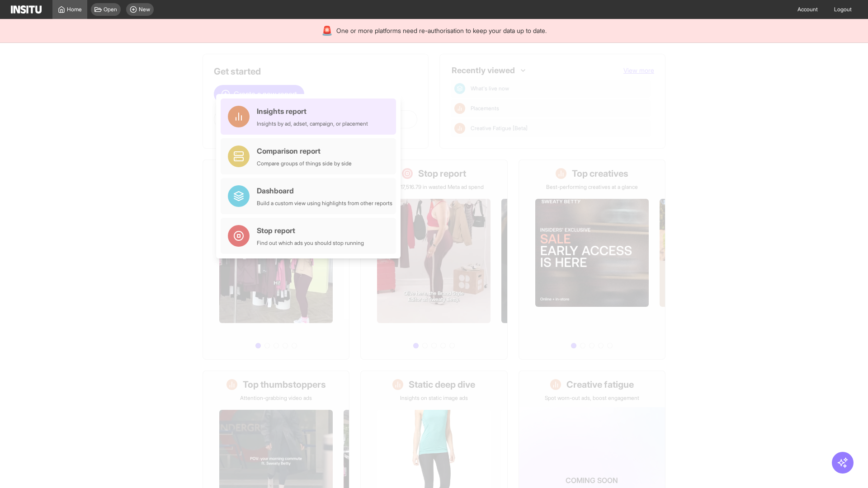 This screenshot has height=488, width=868. What do you see at coordinates (145, 9) in the screenshot?
I see `span: New` at bounding box center [145, 9].